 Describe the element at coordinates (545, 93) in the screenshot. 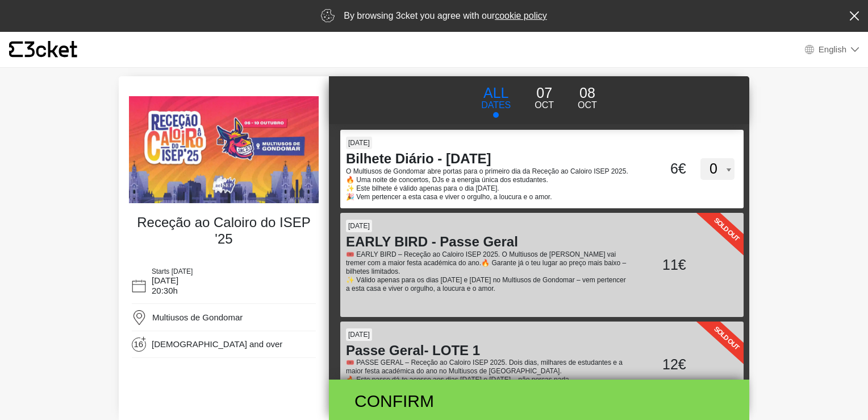

I see `p: 07` at that location.